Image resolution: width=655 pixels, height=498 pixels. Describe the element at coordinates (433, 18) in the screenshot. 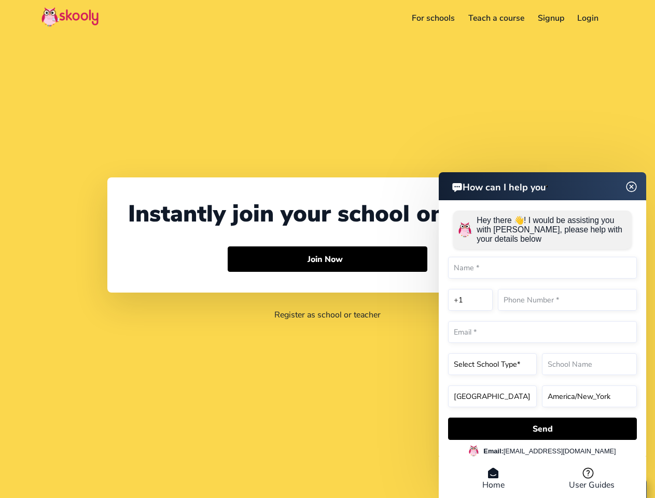

I see `a: For schools` at that location.